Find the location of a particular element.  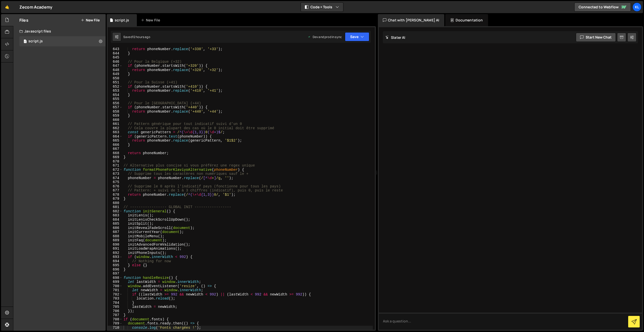

div: 652 is located at coordinates (115, 87).